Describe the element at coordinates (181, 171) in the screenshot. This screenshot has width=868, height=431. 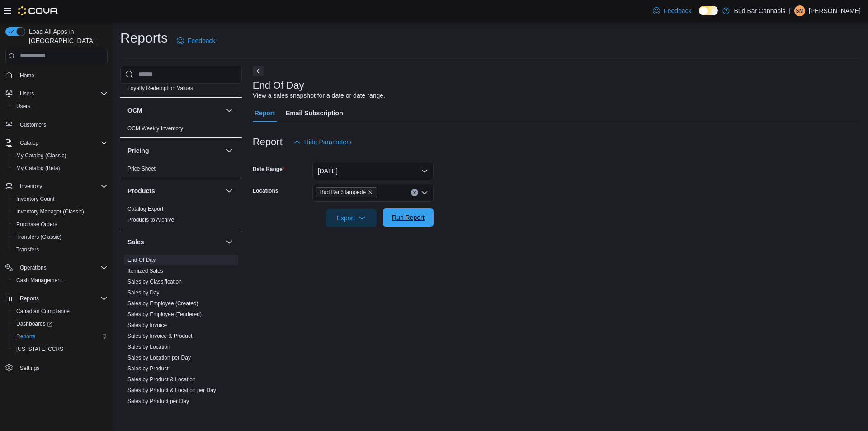
I see `div: Pricing` at that location.